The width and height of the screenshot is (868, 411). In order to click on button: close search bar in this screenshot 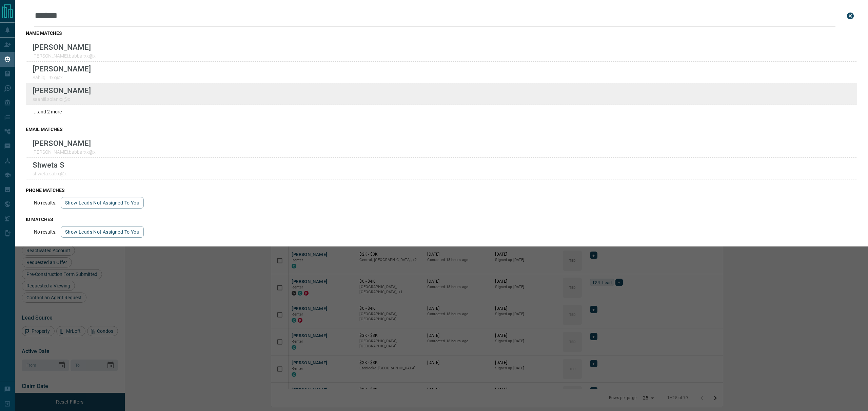, I will do `click(851, 16)`.